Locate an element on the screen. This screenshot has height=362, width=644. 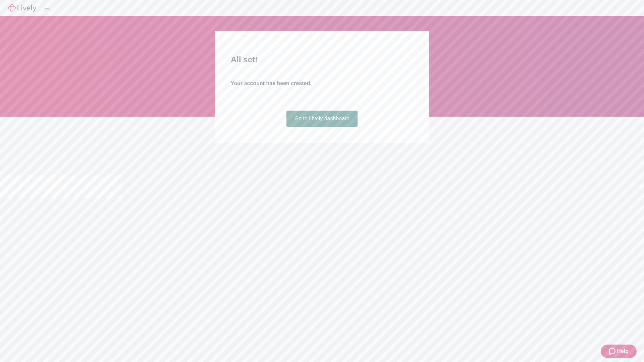
h2: All set! is located at coordinates (322, 60).